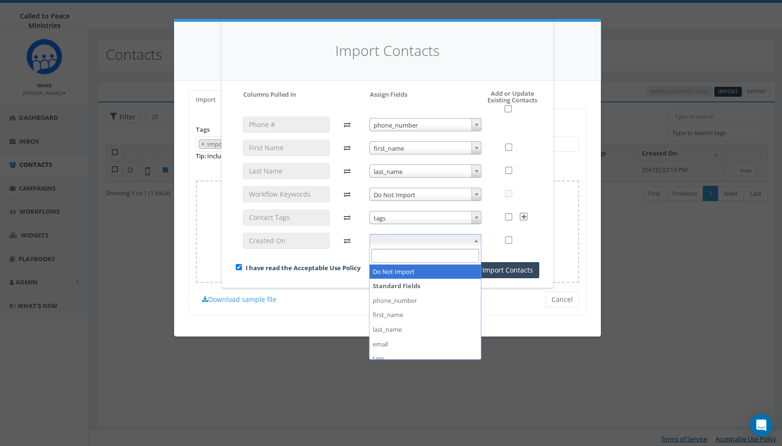 Image resolution: width=782 pixels, height=446 pixels. What do you see at coordinates (286, 148) in the screenshot?
I see `input: First Name` at bounding box center [286, 148].